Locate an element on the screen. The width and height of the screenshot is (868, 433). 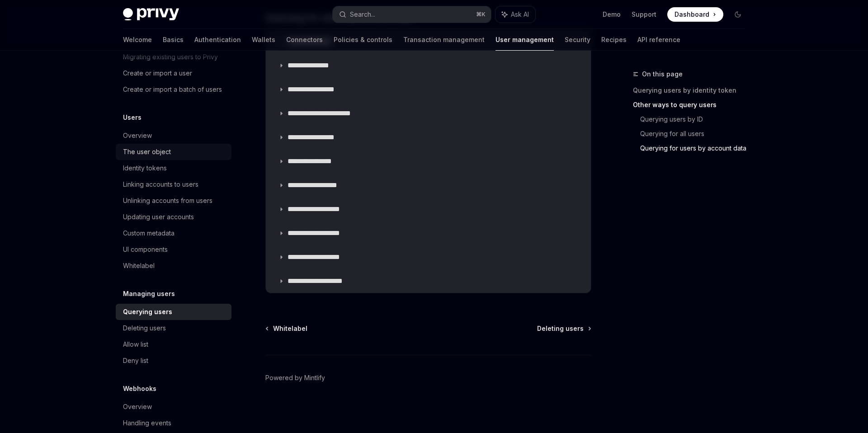
a: The user object is located at coordinates (173, 152).